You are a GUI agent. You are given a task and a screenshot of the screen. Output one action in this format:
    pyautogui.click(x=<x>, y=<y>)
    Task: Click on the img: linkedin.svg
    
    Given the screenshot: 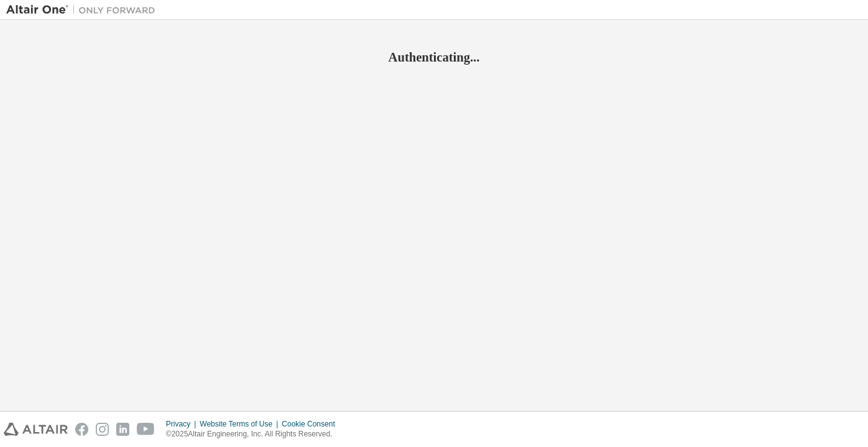 What is the action you would take?
    pyautogui.click(x=123, y=429)
    